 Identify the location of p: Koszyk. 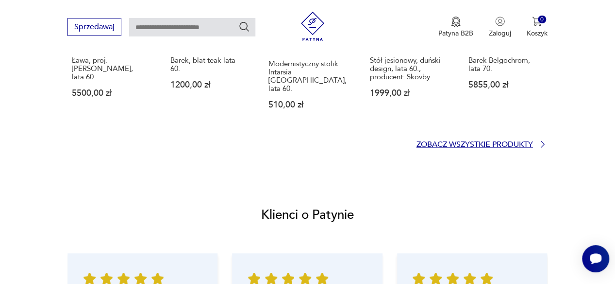
(537, 33).